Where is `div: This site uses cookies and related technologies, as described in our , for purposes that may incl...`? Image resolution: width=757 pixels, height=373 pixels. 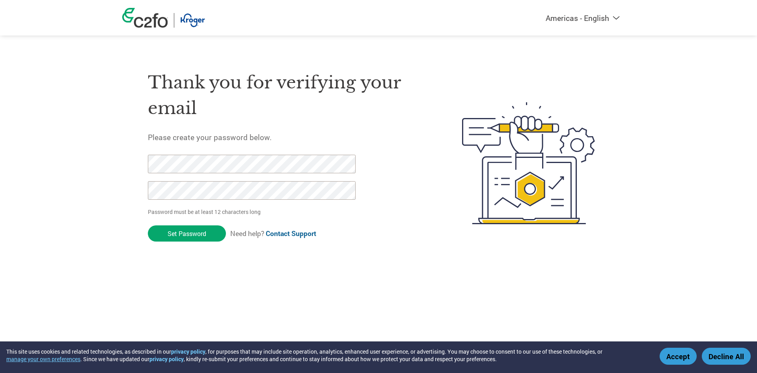 div: This site uses cookies and related technologies, as described in our , for purposes that may incl... is located at coordinates (327, 355).